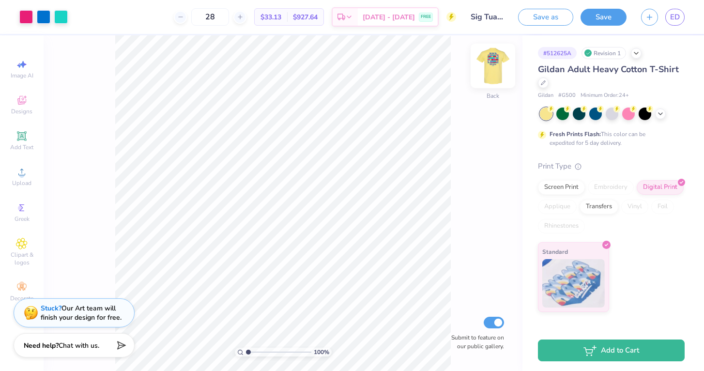 Image resolution: width=704 pixels, height=371 pixels. I want to click on span: # G500, so click(567, 95).